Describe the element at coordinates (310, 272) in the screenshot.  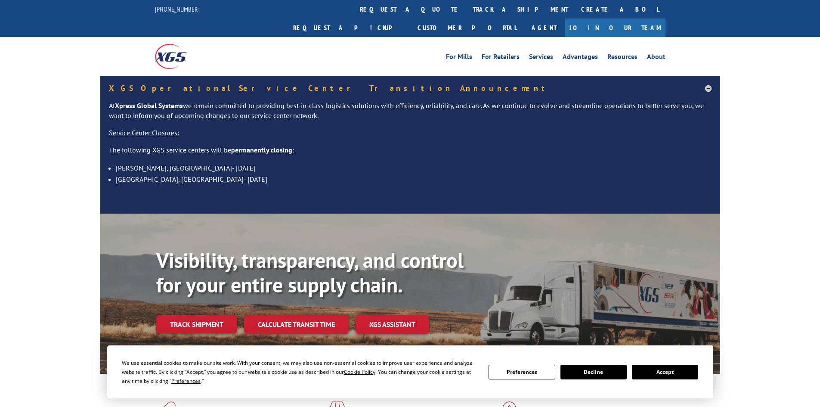
I see `b: Visibility, transparency, and control for your entire supply chain.` at that location.